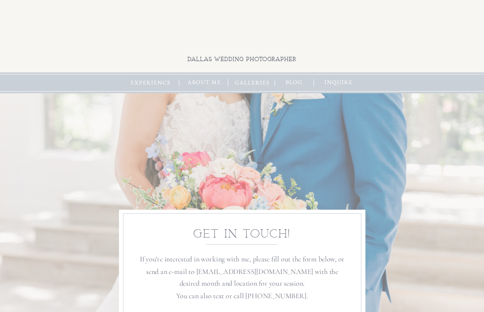 The width and height of the screenshot is (484, 312). Describe the element at coordinates (242, 59) in the screenshot. I see `b: dallas wedding photographer` at that location.